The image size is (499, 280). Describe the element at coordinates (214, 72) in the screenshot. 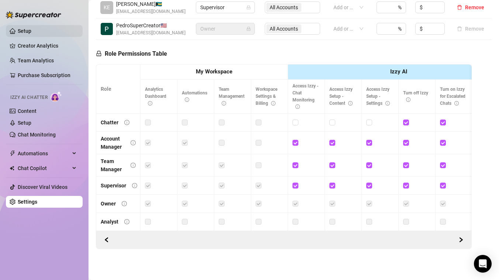

I see `strong: My Workspace` at that location.